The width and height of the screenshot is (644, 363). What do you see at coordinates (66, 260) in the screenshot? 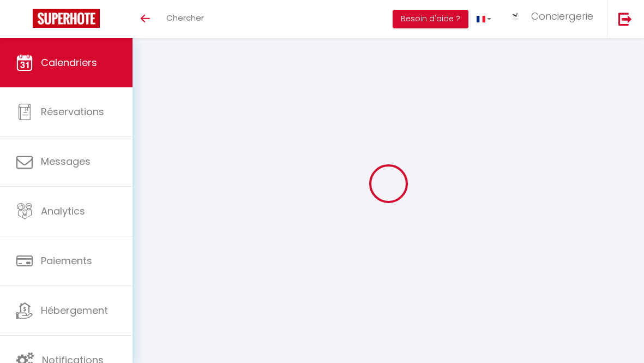
I see `span: Paiements` at bounding box center [66, 260].